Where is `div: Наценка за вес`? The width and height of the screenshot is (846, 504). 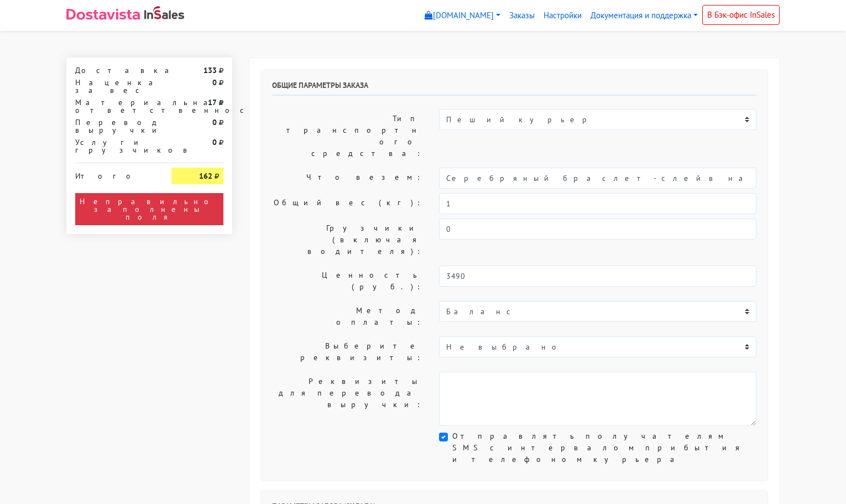
div: Наценка за вес is located at coordinates (115, 86).